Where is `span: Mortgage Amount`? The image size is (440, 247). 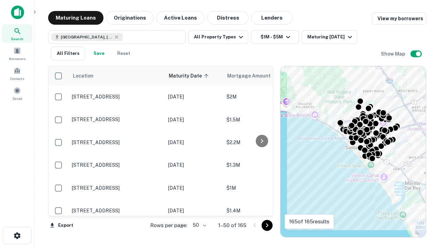 span: Mortgage Amount is located at coordinates (253, 76).